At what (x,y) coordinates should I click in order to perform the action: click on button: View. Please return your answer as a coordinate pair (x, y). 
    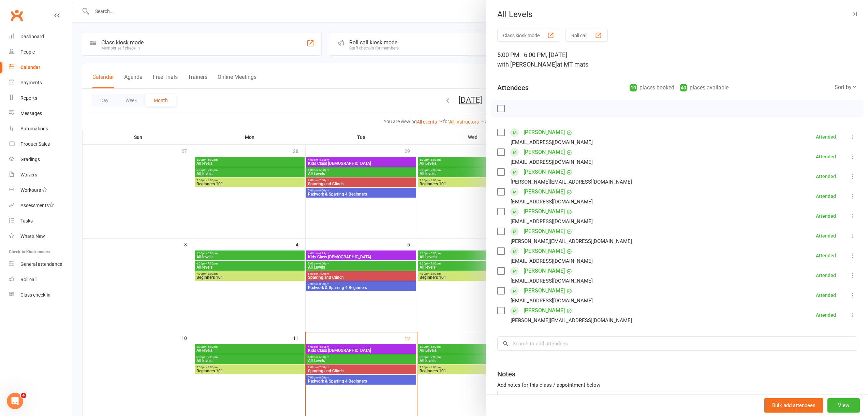
    Looking at the image, I should click on (843, 406).